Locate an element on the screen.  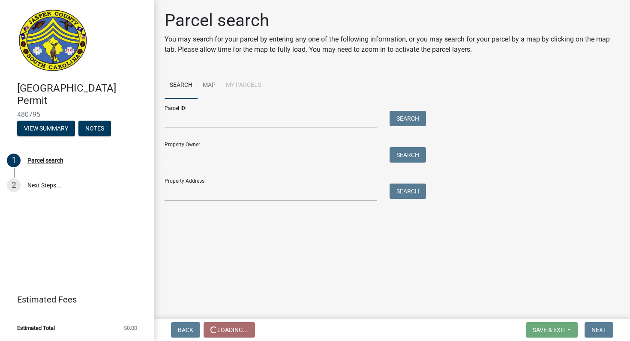
span: $0.00 is located at coordinates (130, 328).